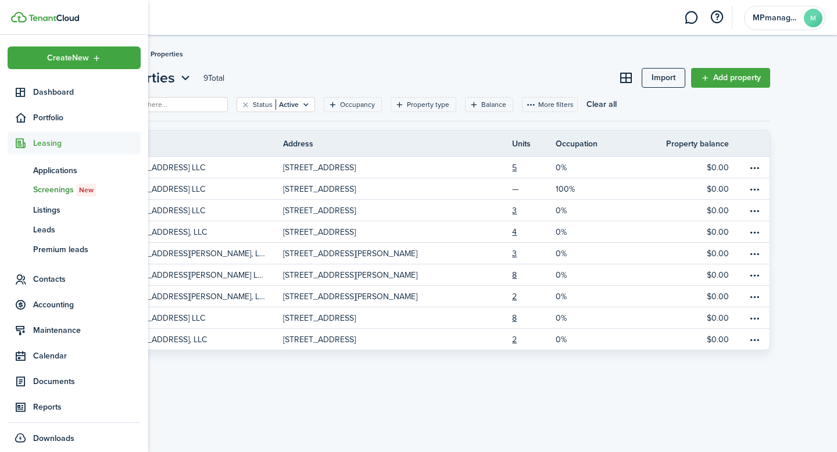 This screenshot has width=837, height=452. Describe the element at coordinates (287, 105) in the screenshot. I see `filter-tag-value: Active` at that location.